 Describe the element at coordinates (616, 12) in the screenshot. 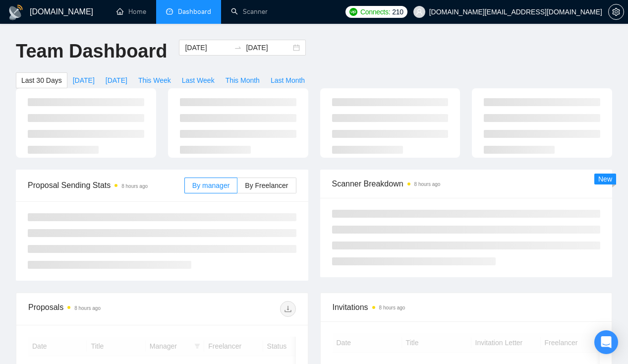

I see `span: setting` at that location.